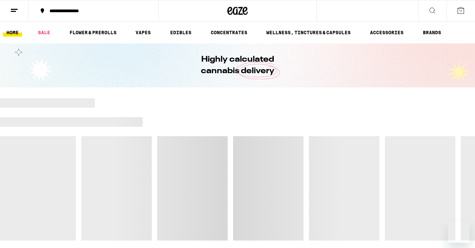 The height and width of the screenshot is (248, 475). What do you see at coordinates (44, 33) in the screenshot?
I see `a: SALE` at bounding box center [44, 33].